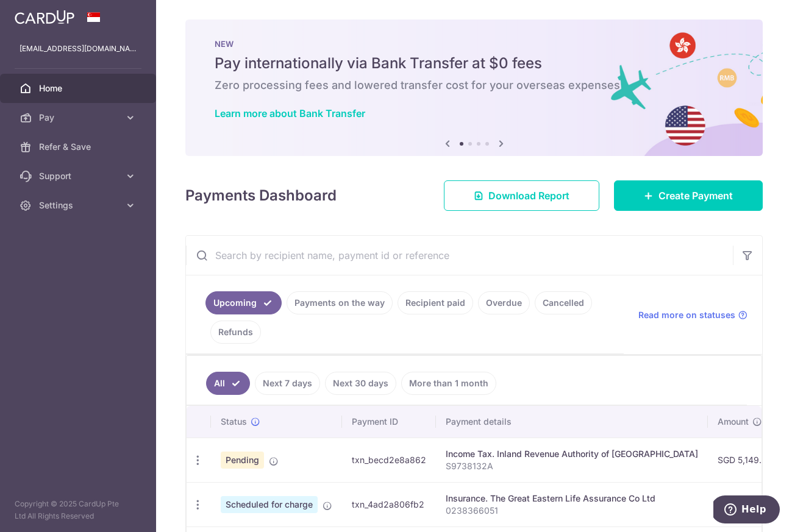 Image resolution: width=792 pixels, height=532 pixels. What do you see at coordinates (563, 303) in the screenshot?
I see `a: Cancelled` at bounding box center [563, 303].